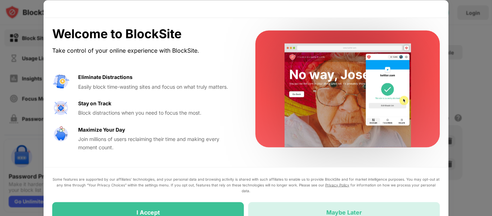 This screenshot has height=216, width=492. Describe the element at coordinates (158, 86) in the screenshot. I see `div: Easily block time-wasting sites and focus on what truly matters.` at that location.